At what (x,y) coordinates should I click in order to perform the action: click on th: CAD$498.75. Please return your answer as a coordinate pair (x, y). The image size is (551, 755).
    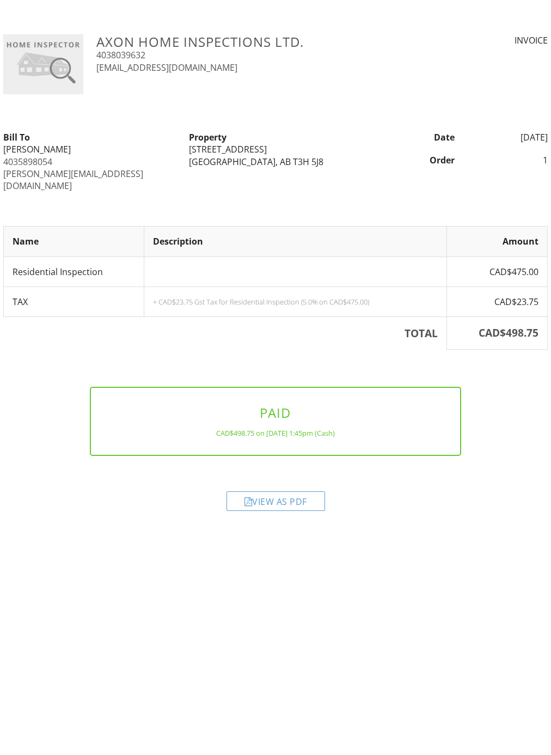
    Looking at the image, I should click on (497, 333).